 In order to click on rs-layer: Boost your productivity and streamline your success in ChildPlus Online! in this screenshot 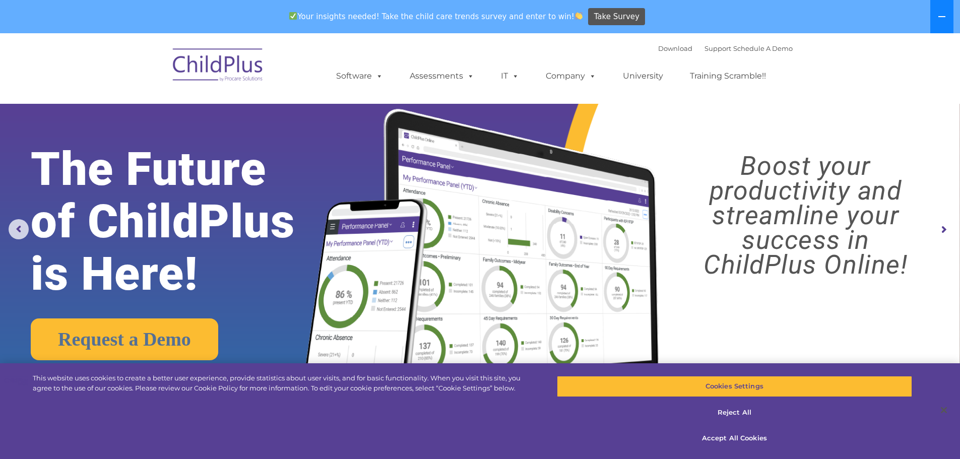, I will do `click(806, 215)`.